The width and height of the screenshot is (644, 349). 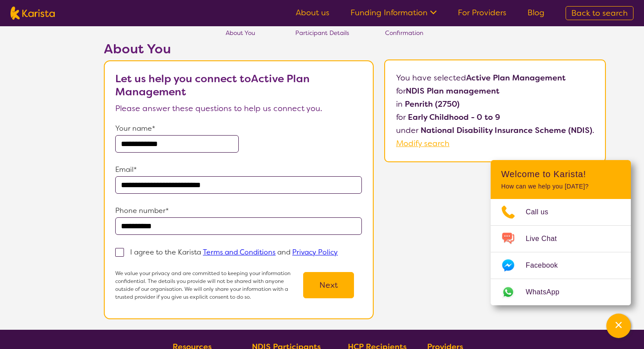 I want to click on b: NDIS Plan management, so click(x=452, y=91).